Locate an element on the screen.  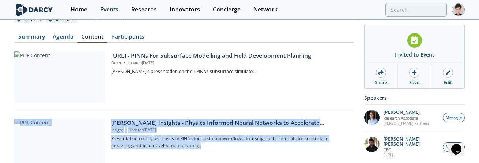
a: Edit is located at coordinates (448, 76).